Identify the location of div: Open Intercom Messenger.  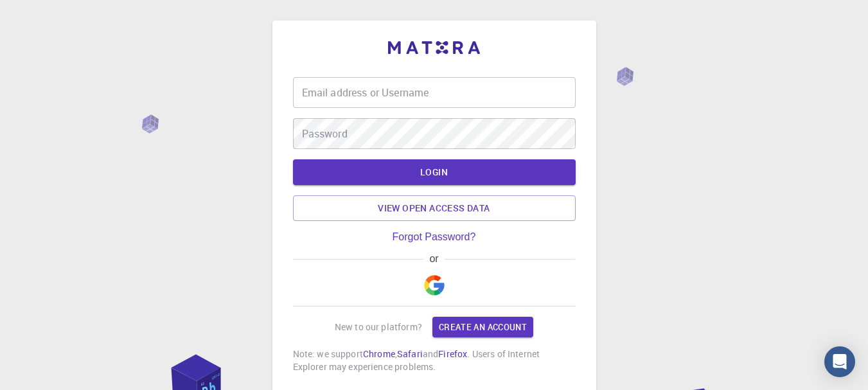
(840, 362).